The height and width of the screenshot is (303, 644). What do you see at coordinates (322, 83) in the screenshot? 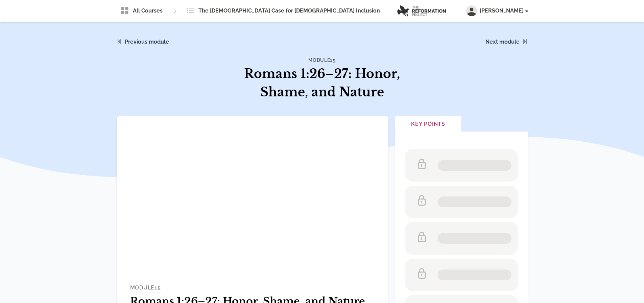
I see `h1: Romans 1:26–27: Honor, Shame, and Nature` at bounding box center [322, 83].